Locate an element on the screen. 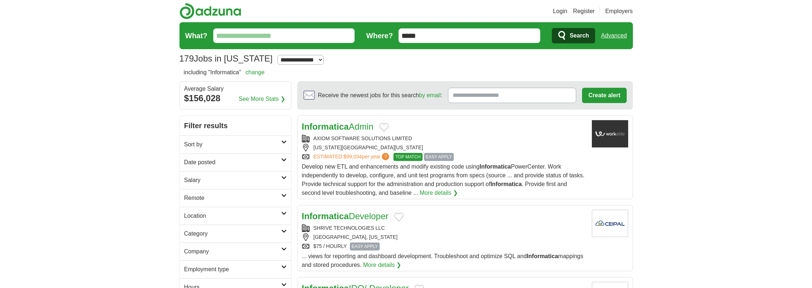 This screenshot has height=288, width=812. h2: Salary is located at coordinates (233, 180).